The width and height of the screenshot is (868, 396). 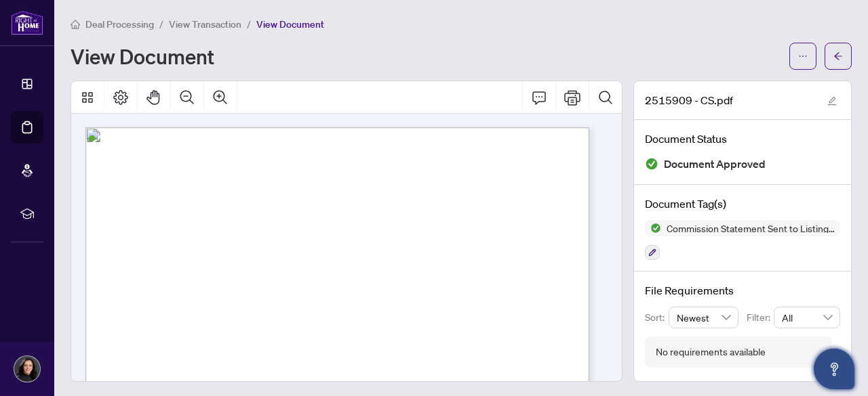 I want to click on h4: Document Tag(s), so click(x=742, y=204).